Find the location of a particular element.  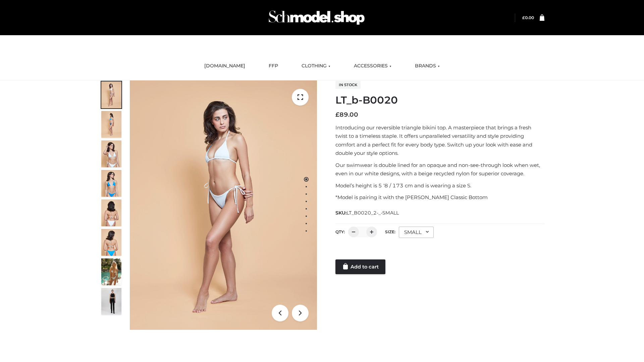

a: £0.00 is located at coordinates (528, 17).